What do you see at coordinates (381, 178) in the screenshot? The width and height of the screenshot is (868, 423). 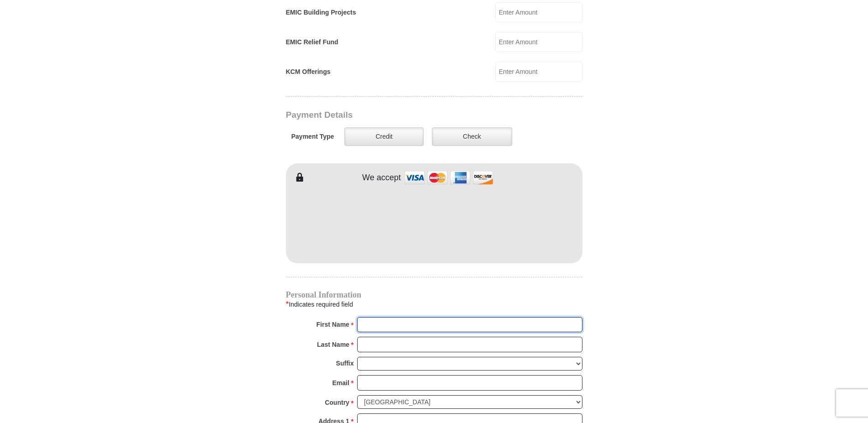 I see `h4: We accept` at bounding box center [381, 178].